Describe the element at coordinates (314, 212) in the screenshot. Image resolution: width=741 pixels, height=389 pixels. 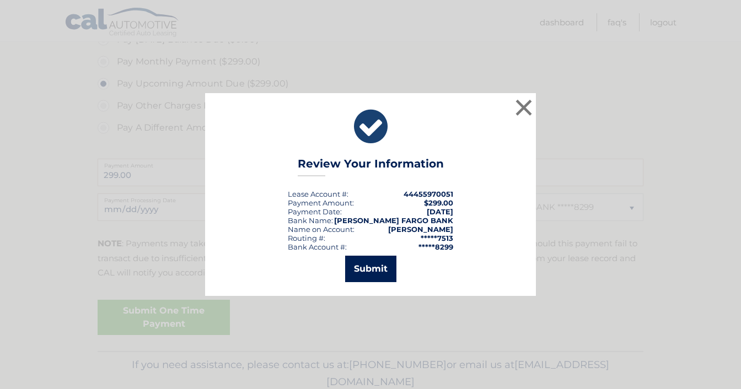
I see `span: Payment Date` at that location.